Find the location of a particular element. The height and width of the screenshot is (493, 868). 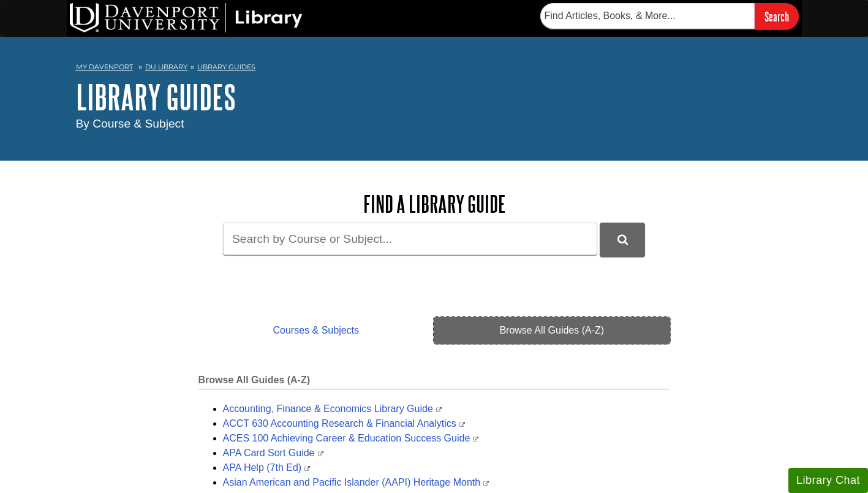

h1: Library Guides is located at coordinates (434, 97).